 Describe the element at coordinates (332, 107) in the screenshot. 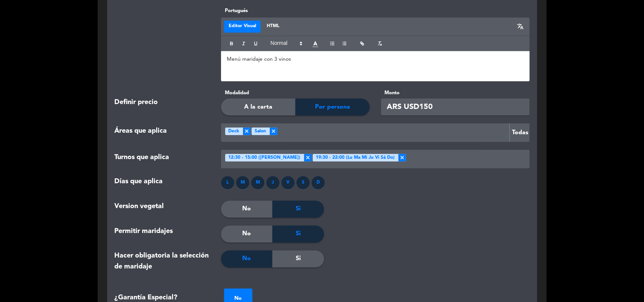

I see `span: Por persona` at that location.